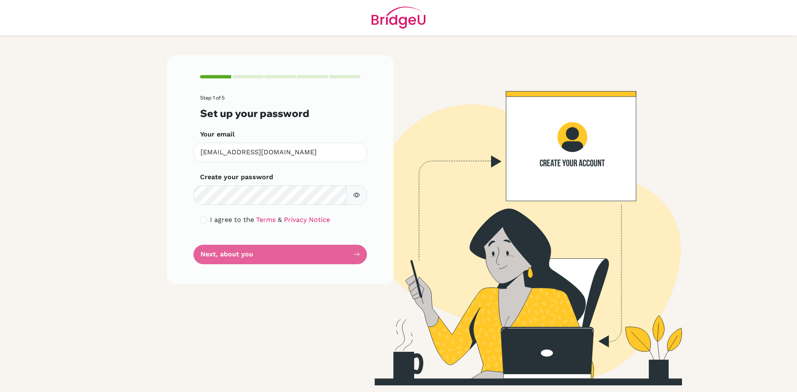  What do you see at coordinates (237, 177) in the screenshot?
I see `label: Create your password` at bounding box center [237, 177].